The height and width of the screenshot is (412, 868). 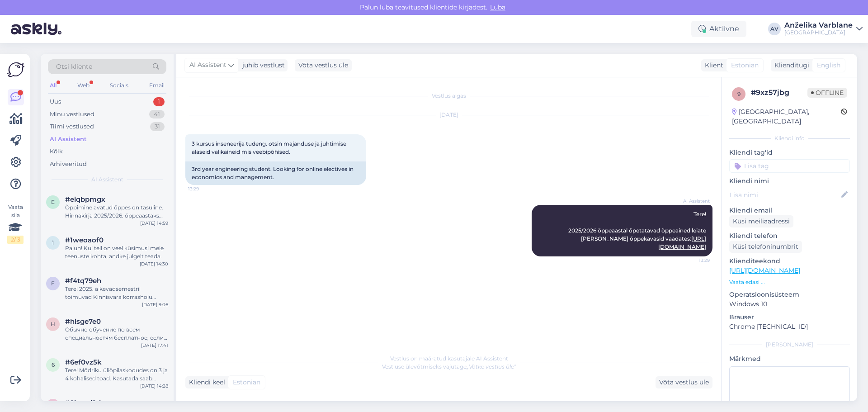 I want to click on span: #elqbpmgx, so click(x=85, y=199).